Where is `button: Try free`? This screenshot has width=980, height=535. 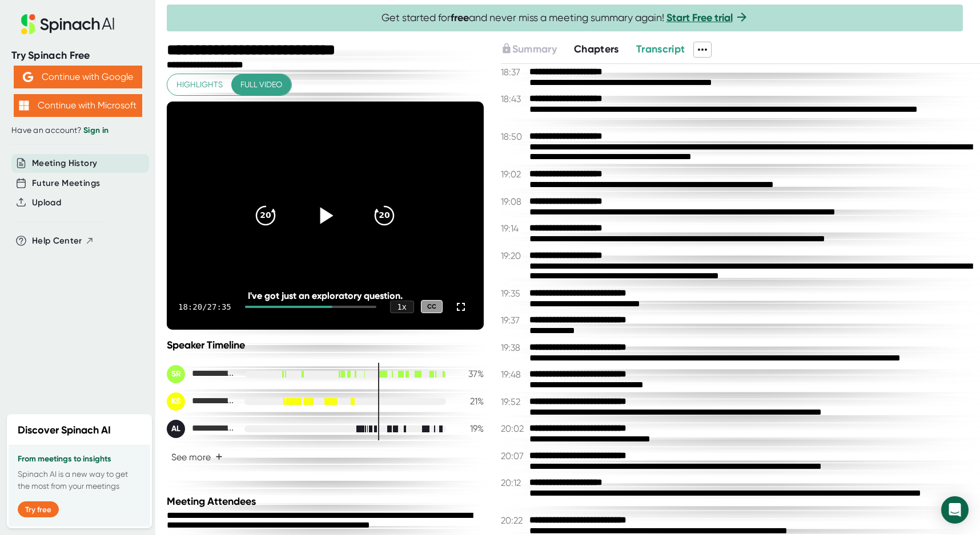 button: Try free is located at coordinates (39, 509).